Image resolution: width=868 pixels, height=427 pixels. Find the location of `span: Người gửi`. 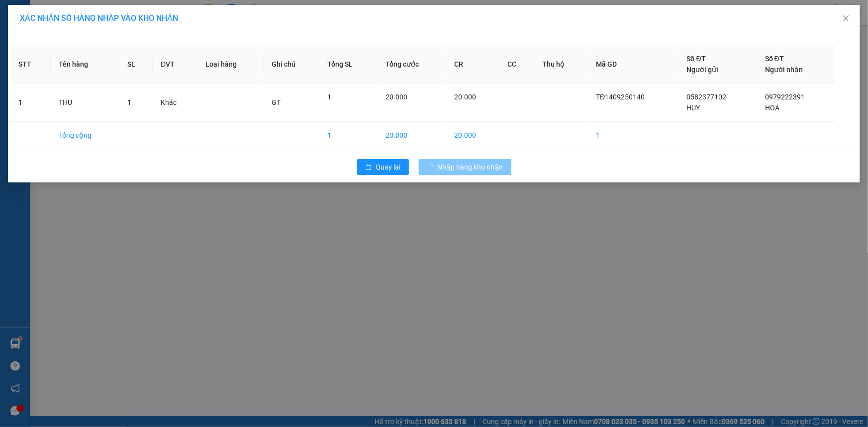

span: Người gửi is located at coordinates (703, 69).